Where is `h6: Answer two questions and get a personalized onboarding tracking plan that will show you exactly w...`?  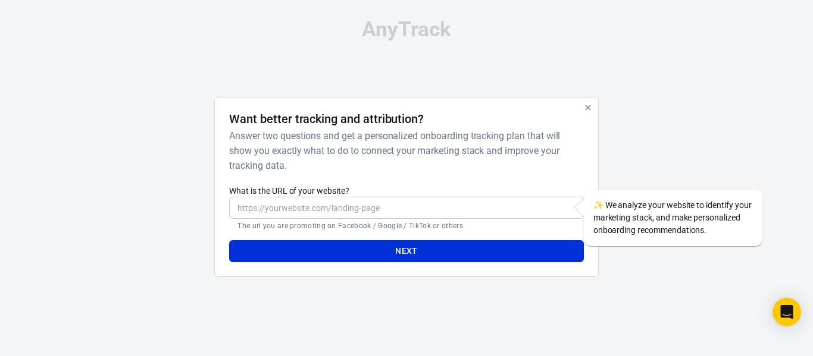 h6: Answer two questions and get a personalized onboarding tracking plan that will show you exactly w... is located at coordinates (403, 151).